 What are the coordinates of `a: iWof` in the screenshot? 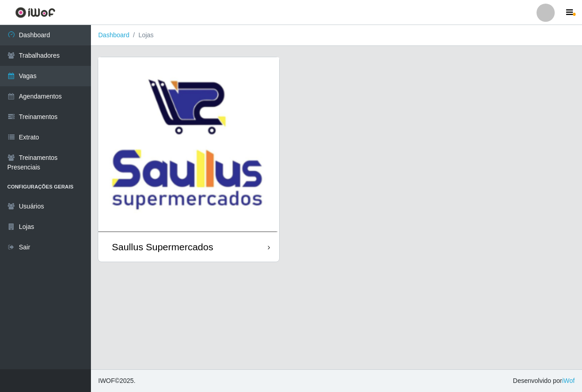 It's located at (569, 381).